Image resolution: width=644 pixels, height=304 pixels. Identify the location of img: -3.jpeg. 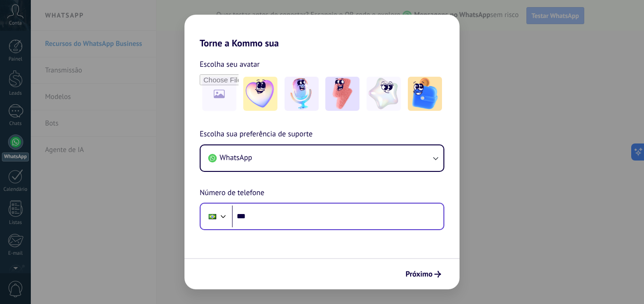
(343, 94).